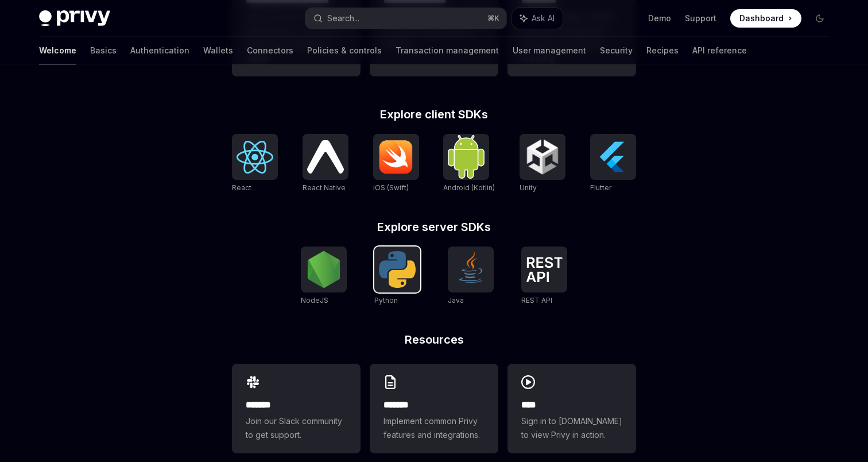 Image resolution: width=868 pixels, height=462 pixels. Describe the element at coordinates (406, 18) in the screenshot. I see `button: Search...⌘K` at that location.